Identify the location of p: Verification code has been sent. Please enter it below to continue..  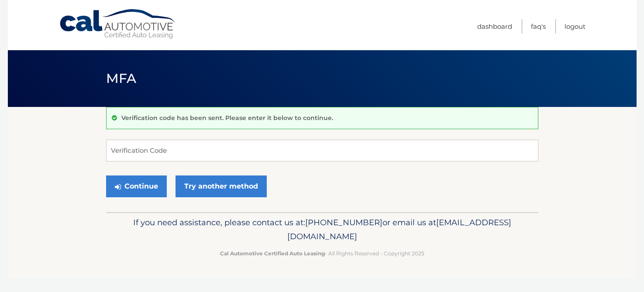
(227, 118).